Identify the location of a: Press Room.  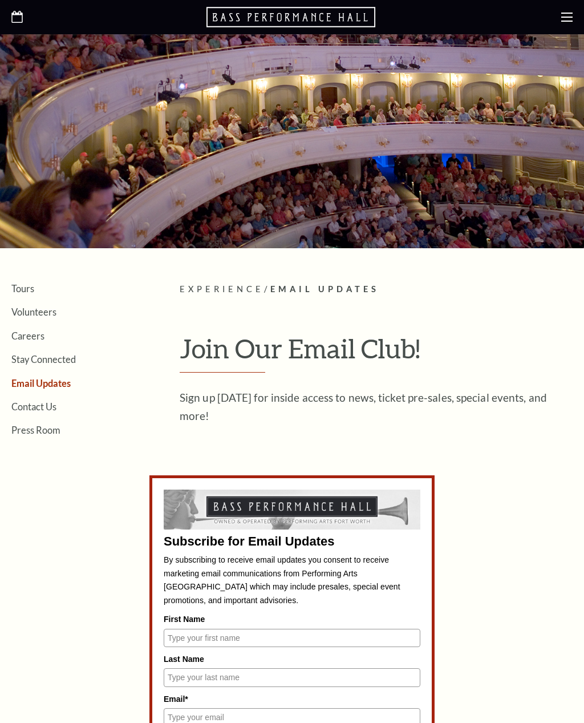
(35, 430).